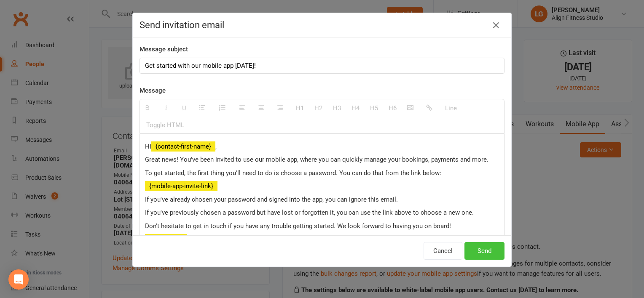 The height and width of the screenshot is (298, 644). I want to click on p: Hi ,, so click(322, 147).